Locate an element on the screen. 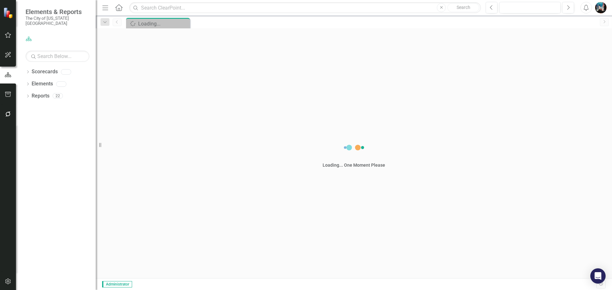 The width and height of the screenshot is (612, 290). span: Elements & Reports is located at coordinates (57, 12).